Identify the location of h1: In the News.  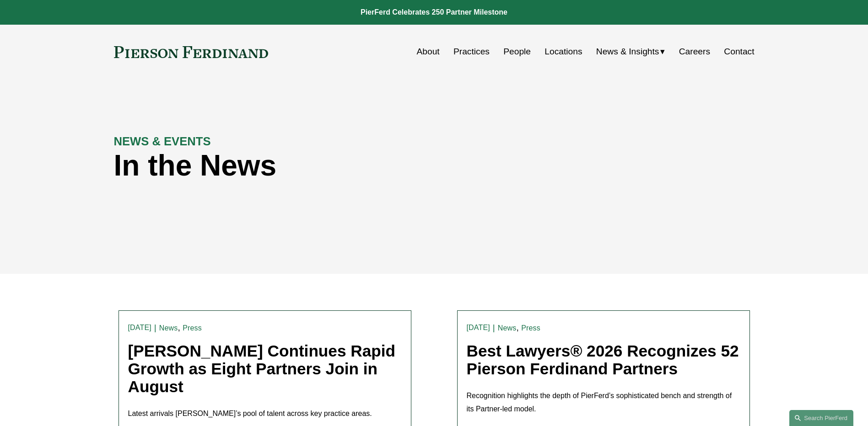
(354, 166).